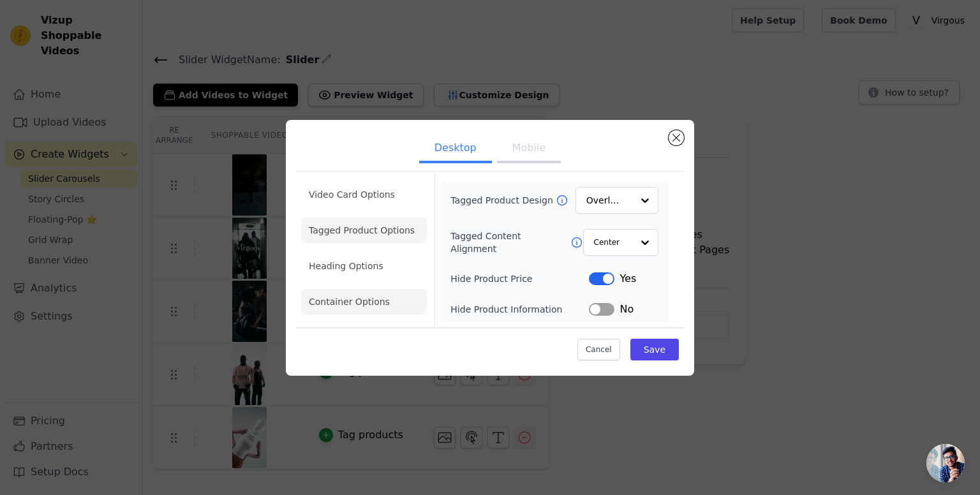 This screenshot has width=980, height=495. What do you see at coordinates (364, 266) in the screenshot?
I see `li: Heading Options` at bounding box center [364, 266].